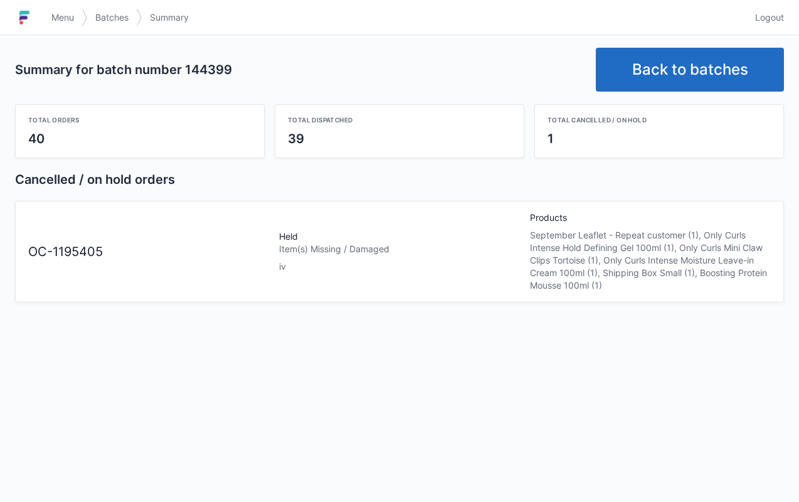 This screenshot has width=799, height=502. What do you see at coordinates (400, 252) in the screenshot?
I see `div: Held` at bounding box center [400, 252].